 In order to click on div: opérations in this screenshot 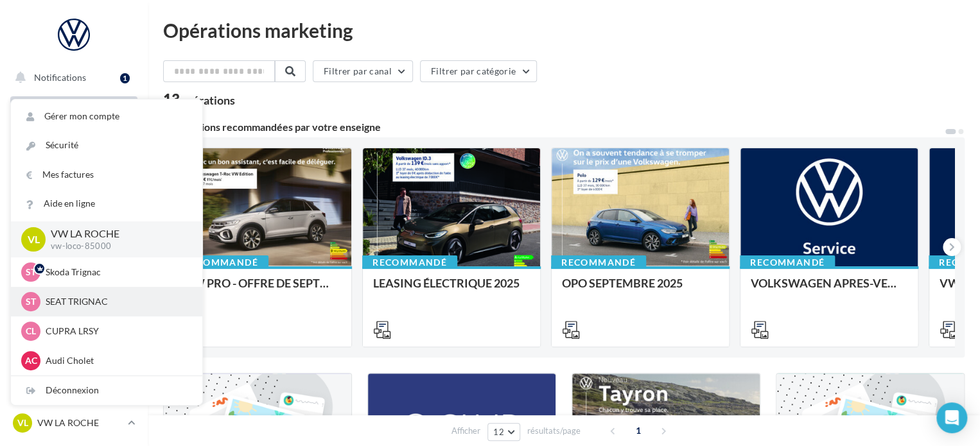, I will do `click(207, 100)`.